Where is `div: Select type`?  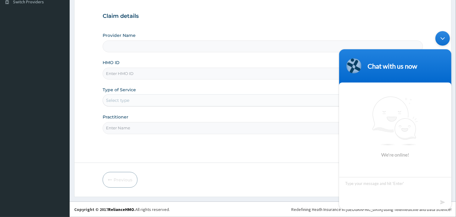
div: Select type is located at coordinates (117, 100).